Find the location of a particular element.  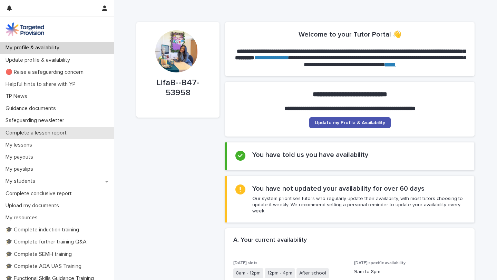

h2: Welcome to your Tutor Portal 👋 is located at coordinates (350, 35).